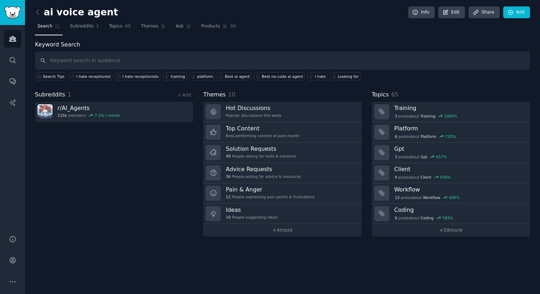 The width and height of the screenshot is (540, 294). Describe the element at coordinates (12, 12) in the screenshot. I see `img: GummySearch logo` at that location.